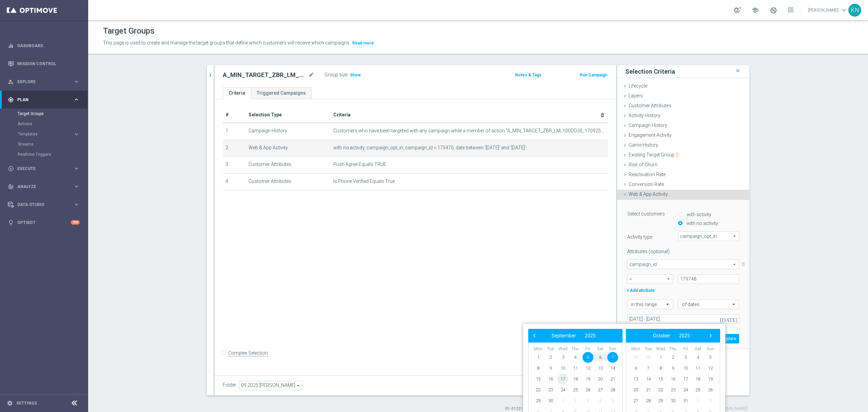 This screenshot has height=412, width=868. Describe the element at coordinates (40, 82) in the screenshot. I see `div: Explore` at that location.